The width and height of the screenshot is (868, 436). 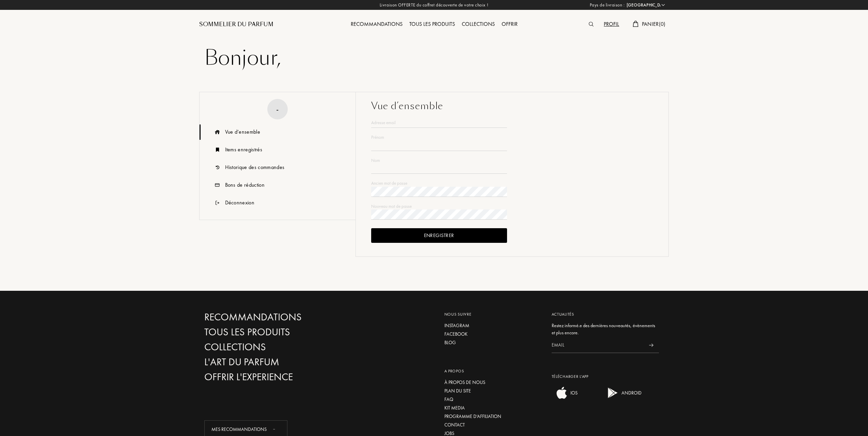 I want to click on div: À propos de nous, so click(x=493, y=383).